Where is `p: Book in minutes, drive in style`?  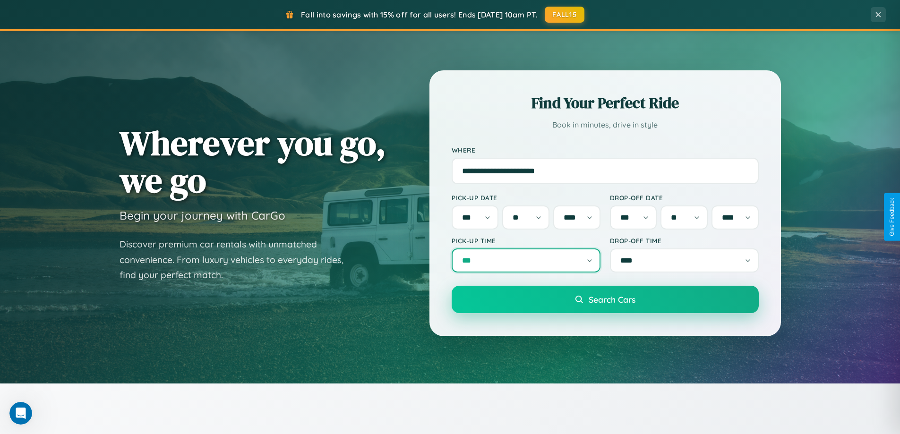 p: Book in minutes, drive in style is located at coordinates (605, 125).